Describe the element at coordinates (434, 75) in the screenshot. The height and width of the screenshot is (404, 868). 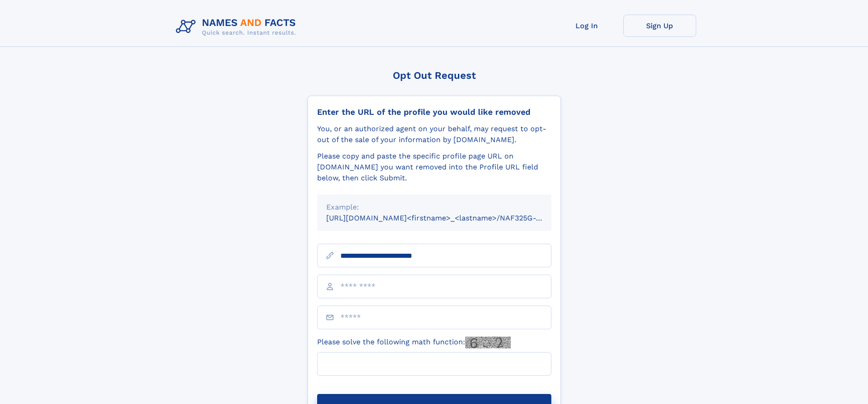
I see `div: Opt Out Request` at that location.